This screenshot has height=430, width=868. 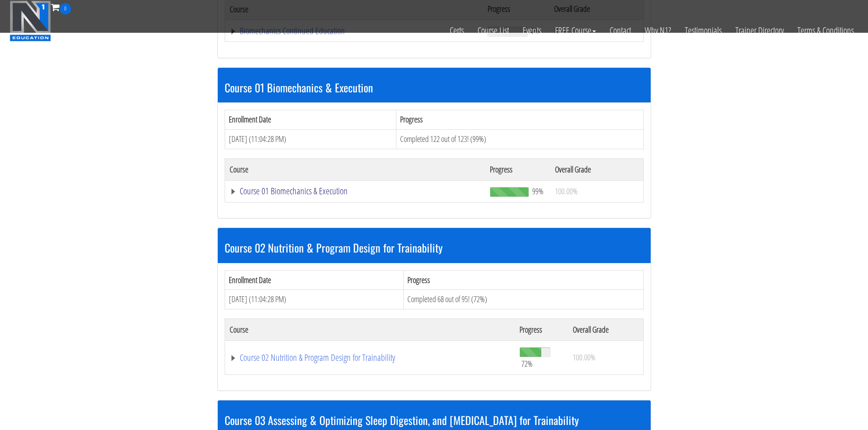 I want to click on a: Contact, so click(x=620, y=30).